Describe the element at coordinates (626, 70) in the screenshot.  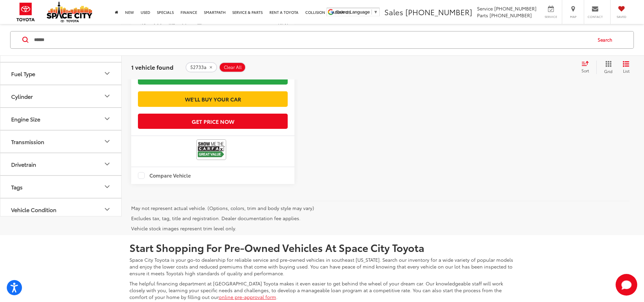
I see `span: List` at that location.